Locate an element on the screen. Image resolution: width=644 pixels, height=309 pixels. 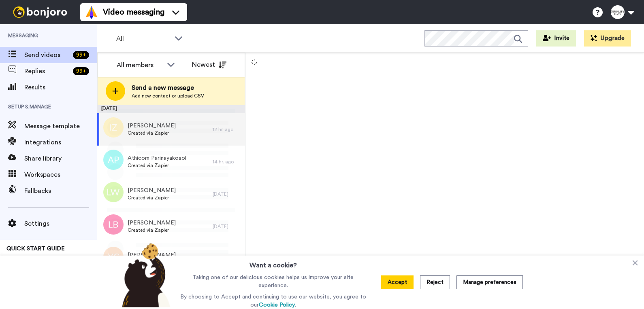
span: Integrations is located at coordinates (61, 143).